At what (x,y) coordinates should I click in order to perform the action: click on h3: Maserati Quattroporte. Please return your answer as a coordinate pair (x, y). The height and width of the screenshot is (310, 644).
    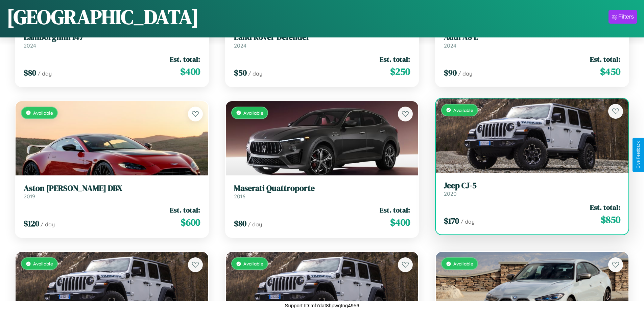
    Looking at the image, I should click on (322, 188).